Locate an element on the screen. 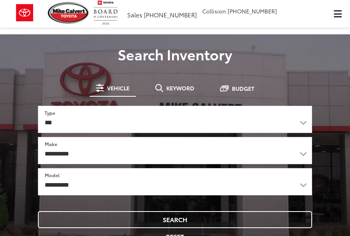 This screenshot has width=350, height=236. span: Vehicle is located at coordinates (118, 88).